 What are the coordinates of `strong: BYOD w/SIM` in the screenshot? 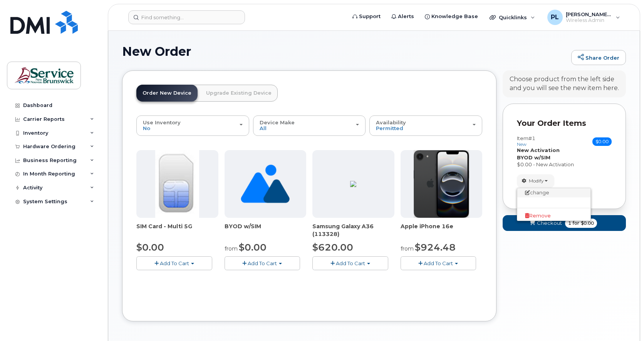 It's located at (533, 157).